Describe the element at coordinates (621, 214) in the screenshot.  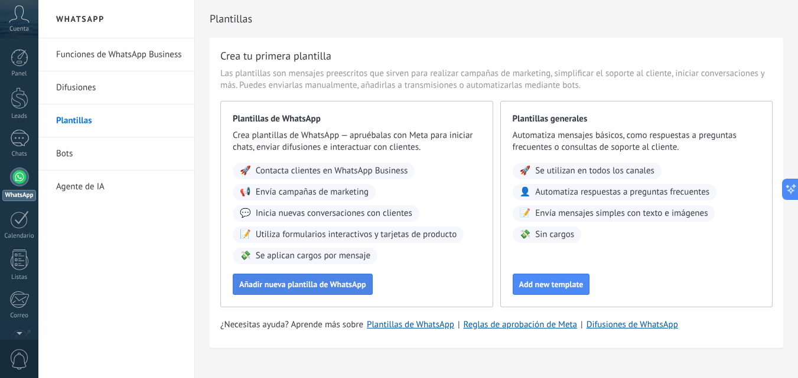
I see `span: Envía mensajes simples con texto e imágenes` at that location.